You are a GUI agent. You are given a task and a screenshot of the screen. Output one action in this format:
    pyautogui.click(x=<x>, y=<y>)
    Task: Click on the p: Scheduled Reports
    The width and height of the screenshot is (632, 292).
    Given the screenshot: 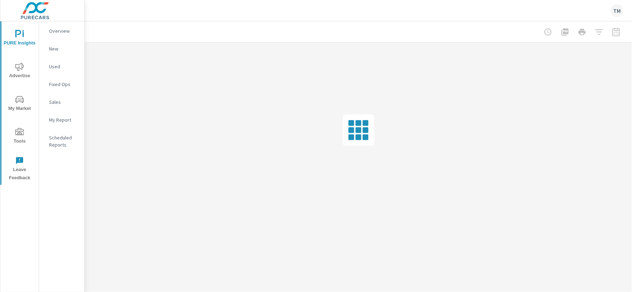 What is the action you would take?
    pyautogui.click(x=64, y=141)
    